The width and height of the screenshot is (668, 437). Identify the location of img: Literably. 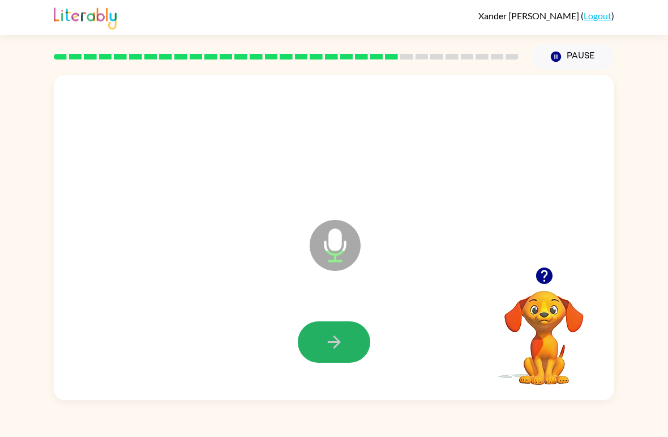
(85, 17).